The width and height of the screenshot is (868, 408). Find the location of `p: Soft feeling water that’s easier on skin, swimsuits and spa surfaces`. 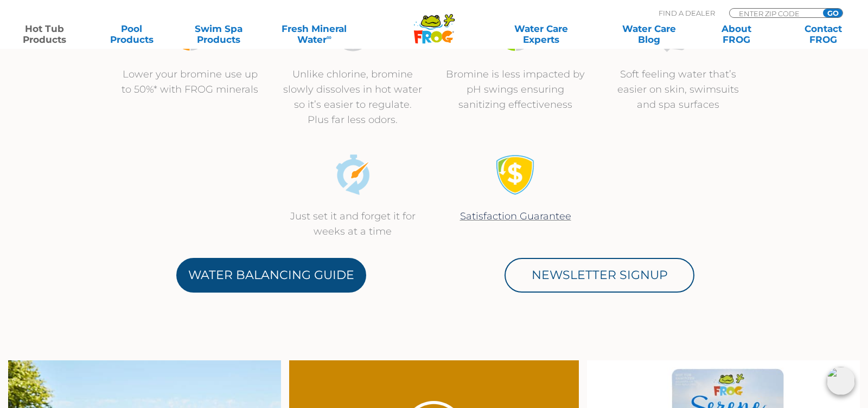

p: Soft feeling water that’s easier on skin, swimsuits and spa surfaces is located at coordinates (678, 89).